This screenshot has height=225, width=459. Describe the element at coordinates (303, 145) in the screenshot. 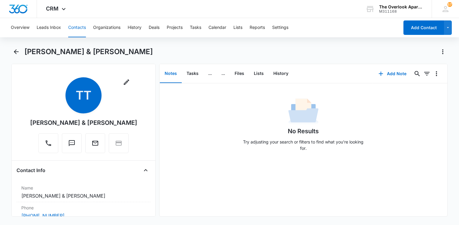

I see `p: Try adjusting your search or filters to find what you’re looking for.` at that location.